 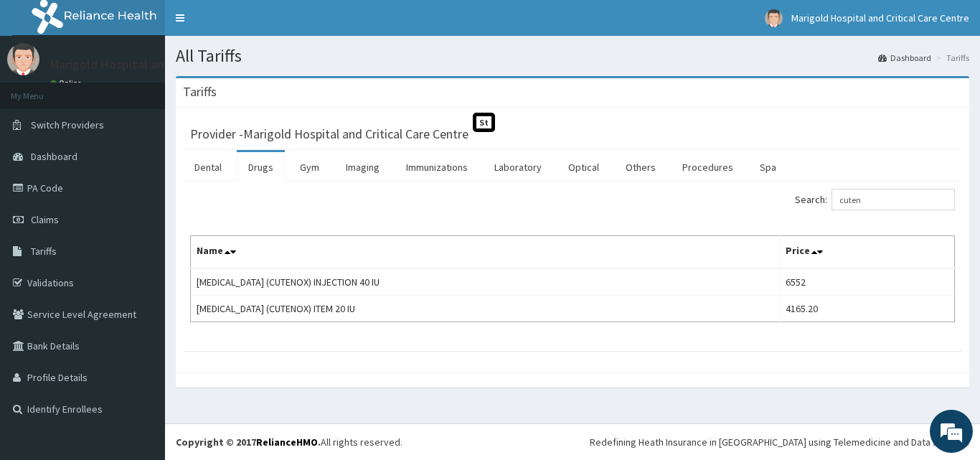 I want to click on a: Others, so click(x=641, y=168).